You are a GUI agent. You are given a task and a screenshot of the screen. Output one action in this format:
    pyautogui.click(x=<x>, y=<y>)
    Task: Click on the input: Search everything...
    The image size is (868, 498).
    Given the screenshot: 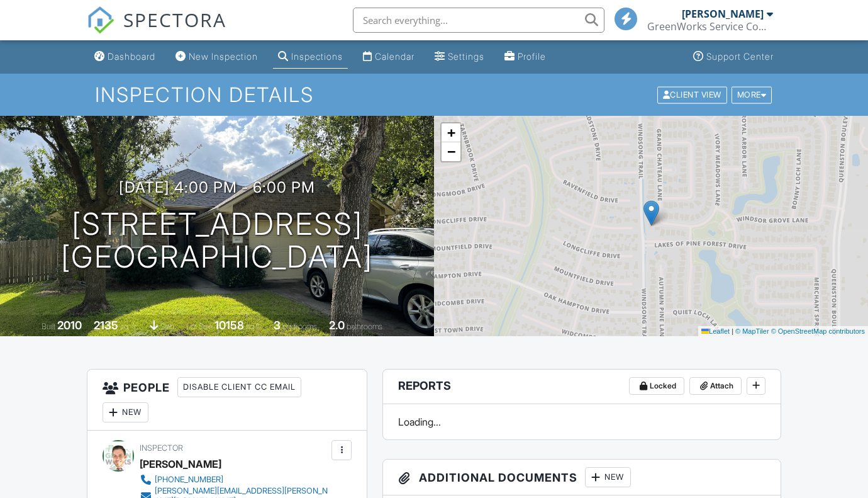 What is the action you would take?
    pyautogui.click(x=479, y=20)
    